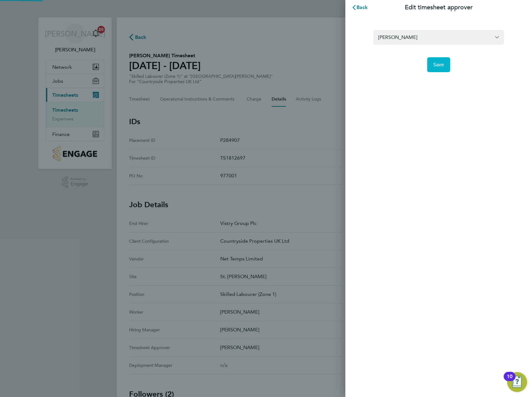 This screenshot has height=397, width=532. What do you see at coordinates (510, 380) in the screenshot?
I see `div: 10` at bounding box center [510, 380].